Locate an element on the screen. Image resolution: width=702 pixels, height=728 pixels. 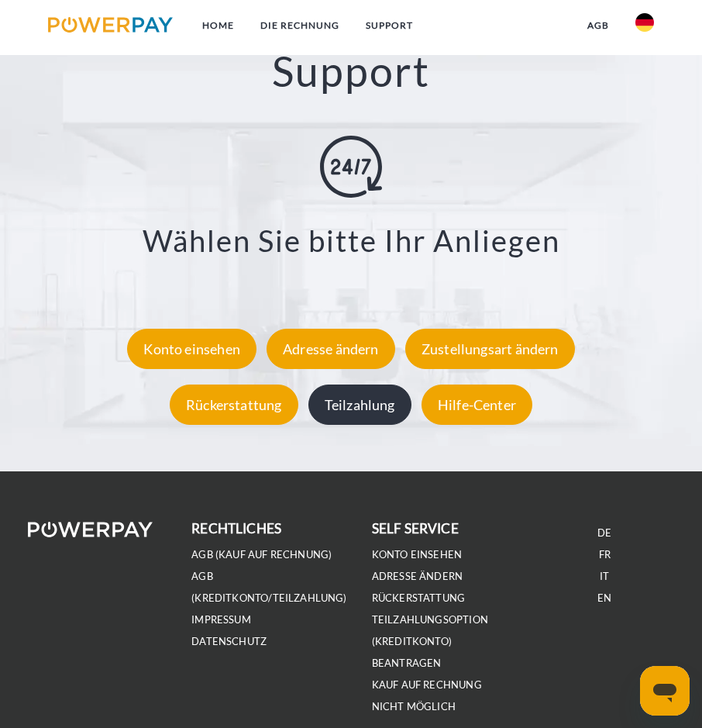
a: DATENSCHUTZ is located at coordinates (229, 641).